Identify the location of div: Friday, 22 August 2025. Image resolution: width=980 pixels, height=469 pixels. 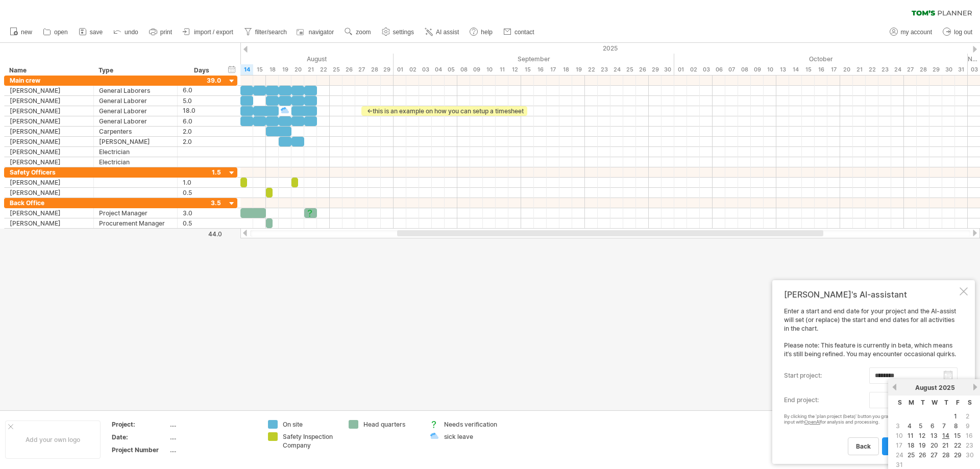
(323, 69).